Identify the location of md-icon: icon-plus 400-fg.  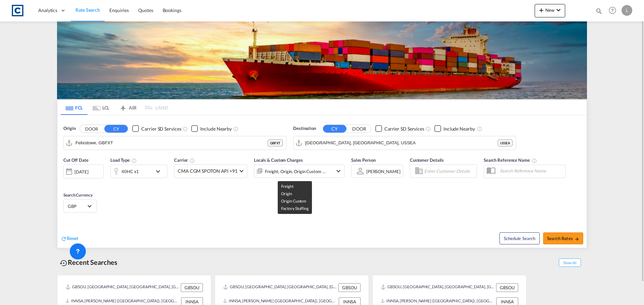
(541, 10).